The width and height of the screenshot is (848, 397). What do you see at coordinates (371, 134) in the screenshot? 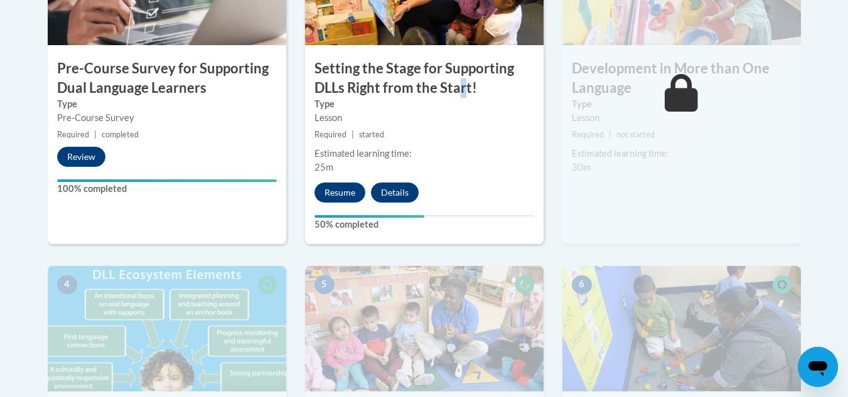
I see `span: started` at bounding box center [371, 134].